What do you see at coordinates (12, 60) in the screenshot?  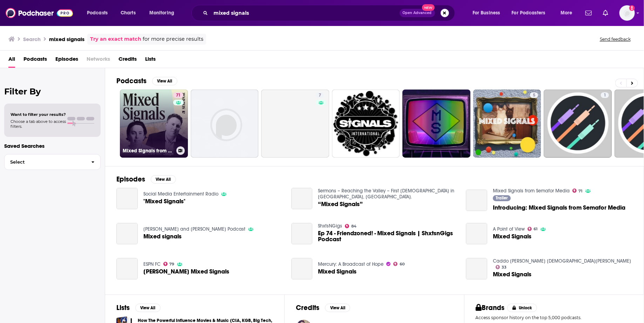 I see `a: All` at bounding box center [12, 60].